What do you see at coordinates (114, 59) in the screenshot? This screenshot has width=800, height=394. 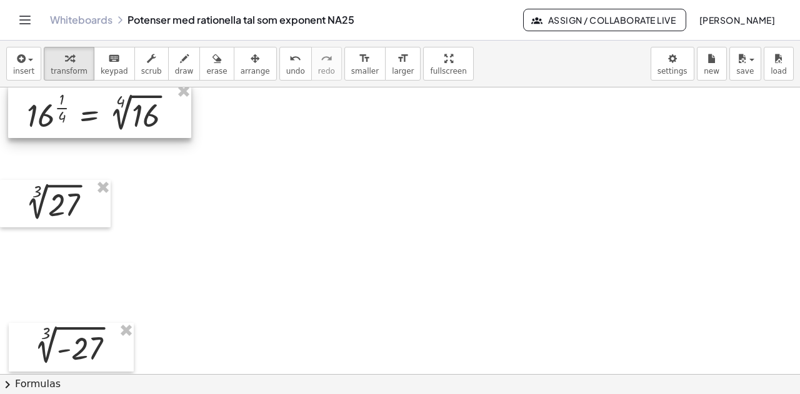 I see `i: keyboard` at bounding box center [114, 59].